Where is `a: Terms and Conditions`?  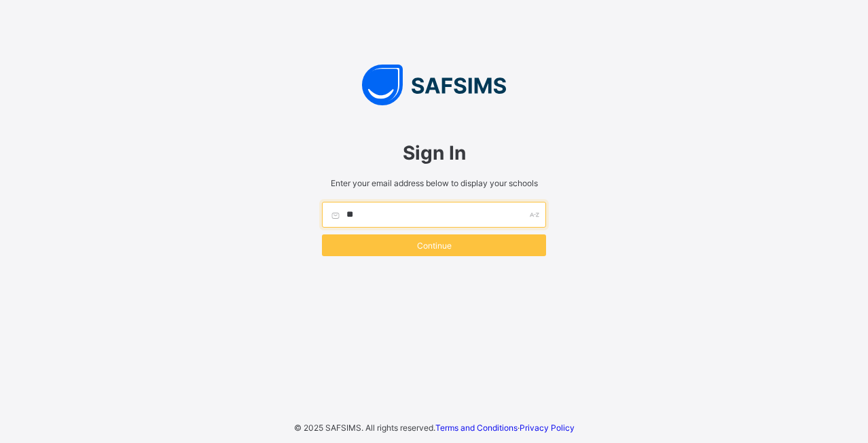 a: Terms and Conditions is located at coordinates (476, 427).